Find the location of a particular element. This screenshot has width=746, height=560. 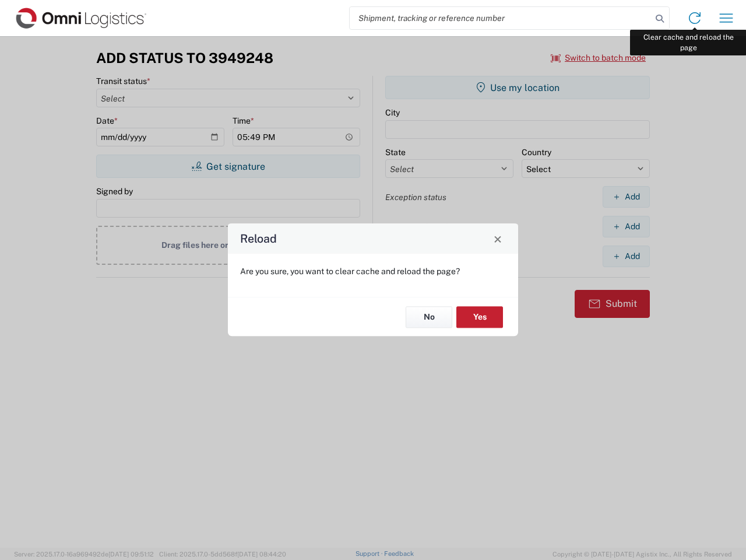

h4: Reload is located at coordinates (258, 238).